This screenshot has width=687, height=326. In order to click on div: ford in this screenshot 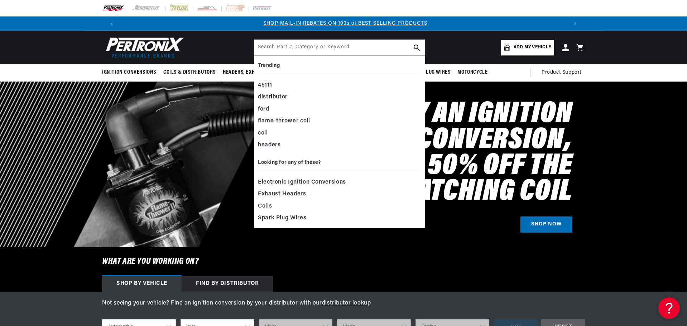, I will do `click(340, 110)`.